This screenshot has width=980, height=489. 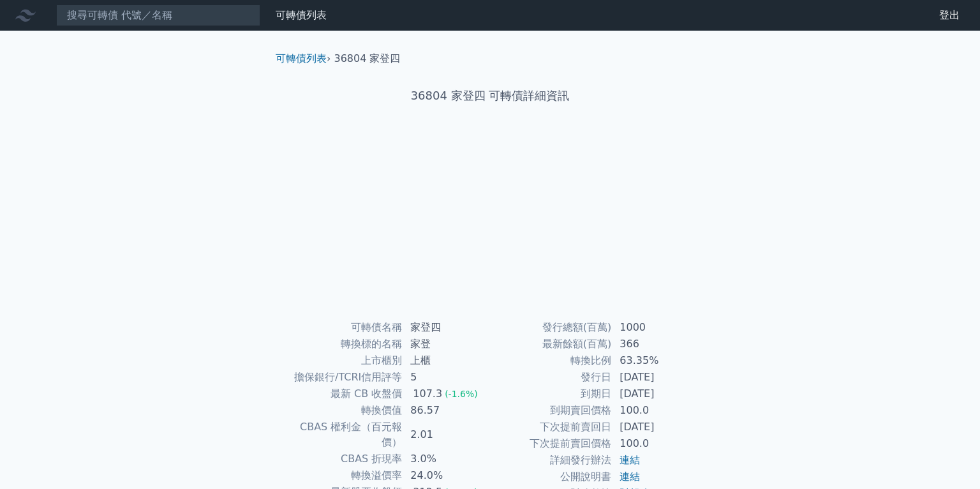 I want to click on td: 發行總額(百萬), so click(x=550, y=328).